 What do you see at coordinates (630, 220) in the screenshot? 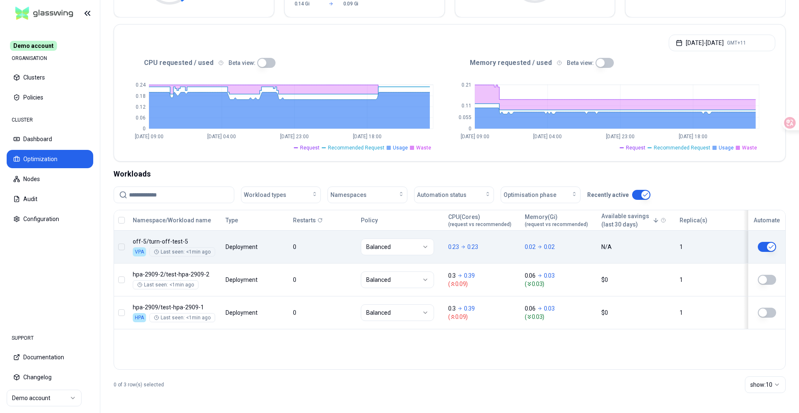
I see `button: Available savings(last 30 days)` at bounding box center [630, 220].